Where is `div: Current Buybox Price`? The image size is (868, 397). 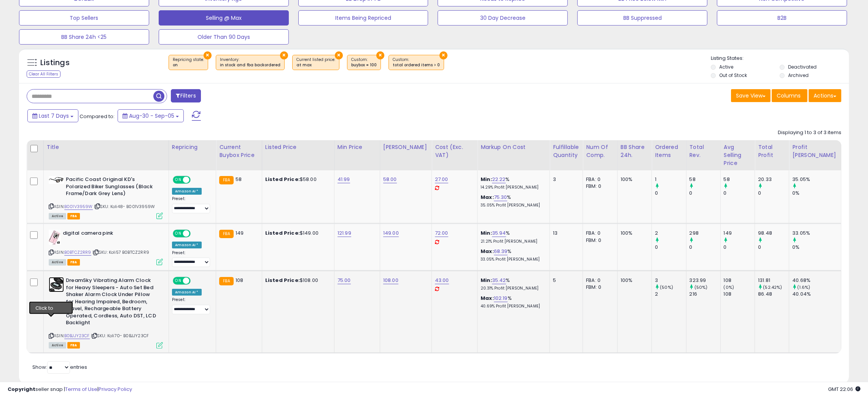
div: Current Buybox Price is located at coordinates (239, 151).